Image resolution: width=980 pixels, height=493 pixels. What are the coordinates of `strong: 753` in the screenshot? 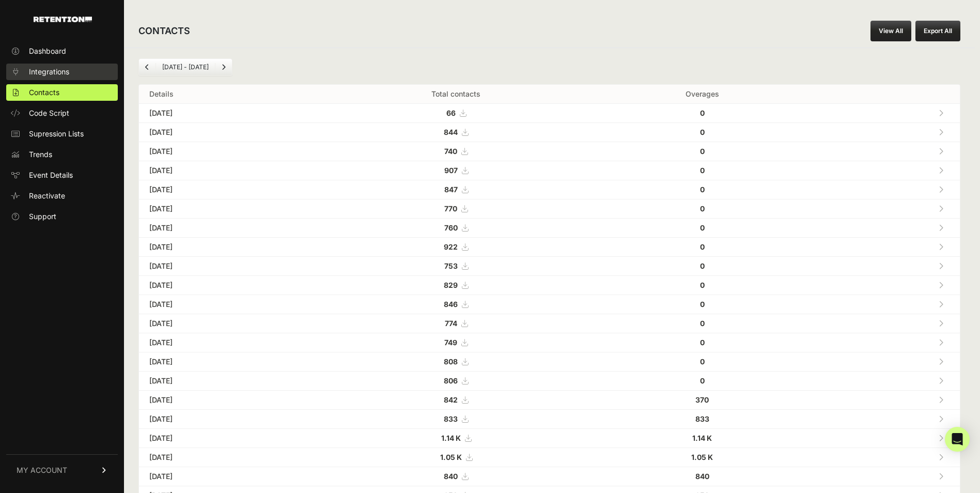 It's located at (451, 265).